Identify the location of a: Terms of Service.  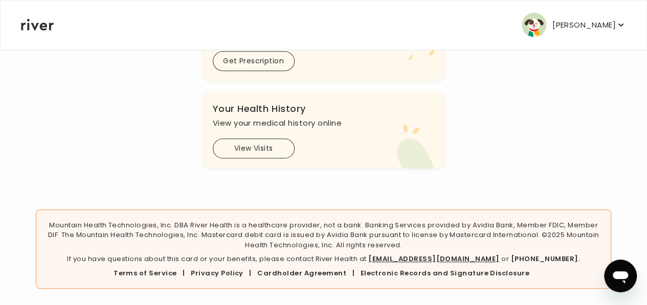
(145, 273).